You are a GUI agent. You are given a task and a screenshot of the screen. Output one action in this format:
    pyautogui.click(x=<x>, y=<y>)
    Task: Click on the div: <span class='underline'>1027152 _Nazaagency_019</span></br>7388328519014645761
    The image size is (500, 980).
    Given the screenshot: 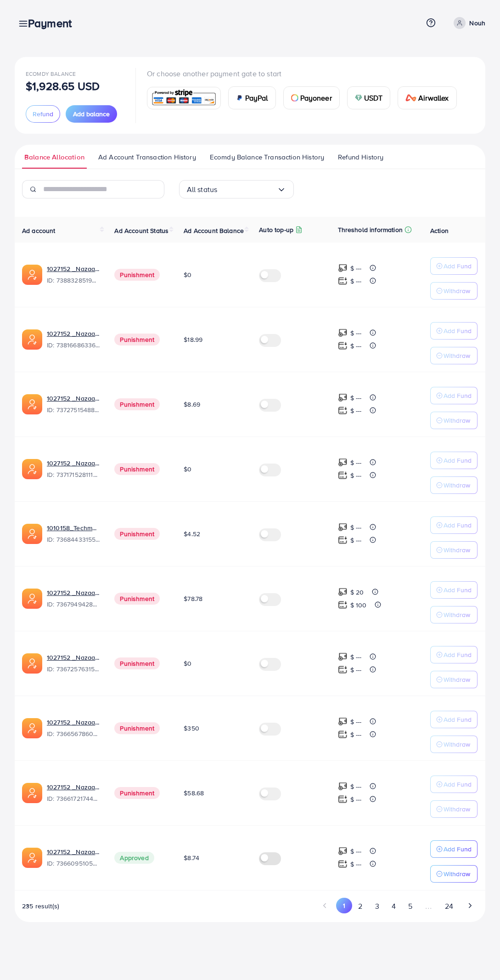 What is the action you would take?
    pyautogui.click(x=73, y=274)
    